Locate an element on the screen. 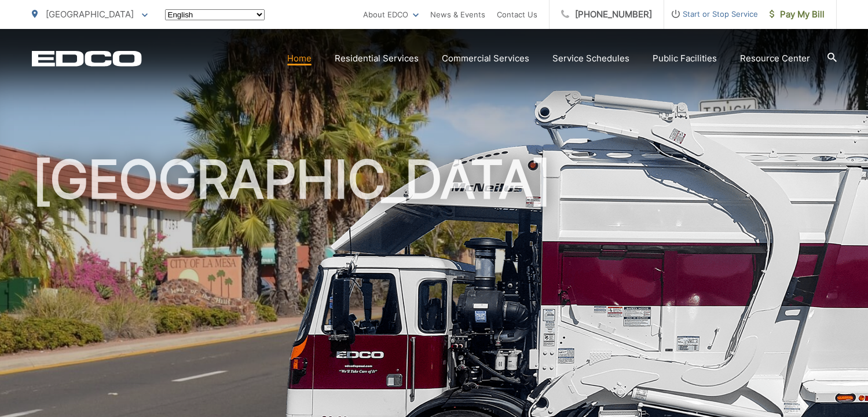  a: Residential Services is located at coordinates (376, 59).